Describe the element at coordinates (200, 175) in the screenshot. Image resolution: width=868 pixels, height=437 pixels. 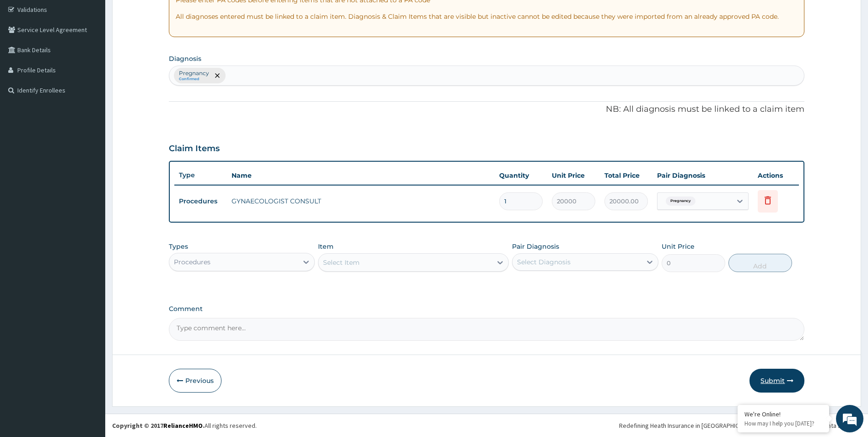
I see `th: Type` at that location.